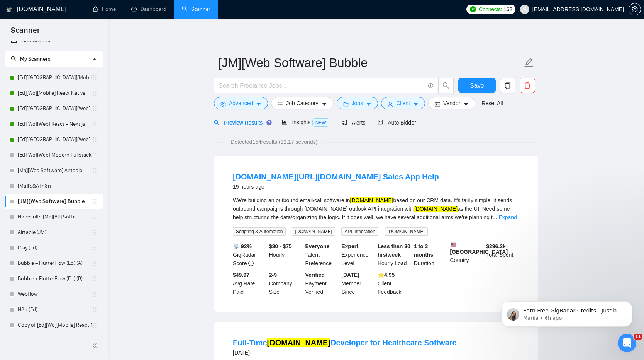 Image resolution: width=644 pixels, height=360 pixels. Describe the element at coordinates (358, 283) in the screenshot. I see `div: Member Since` at that location.